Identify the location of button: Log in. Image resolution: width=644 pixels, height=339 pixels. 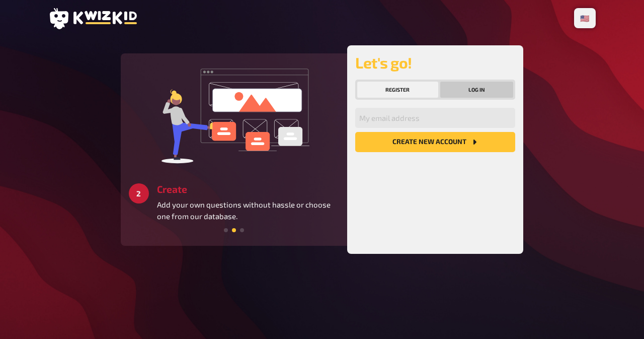
(477, 89).